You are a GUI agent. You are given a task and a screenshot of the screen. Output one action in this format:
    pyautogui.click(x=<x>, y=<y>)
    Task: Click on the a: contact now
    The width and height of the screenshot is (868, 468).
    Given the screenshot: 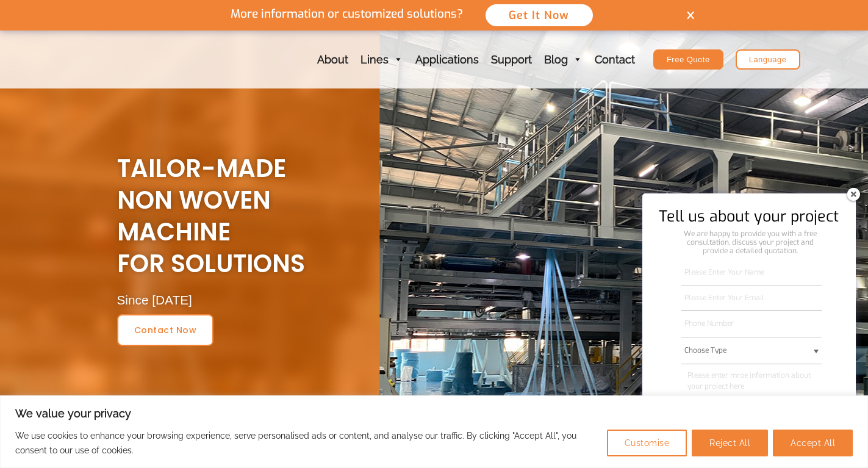 What is the action you would take?
    pyautogui.click(x=166, y=331)
    